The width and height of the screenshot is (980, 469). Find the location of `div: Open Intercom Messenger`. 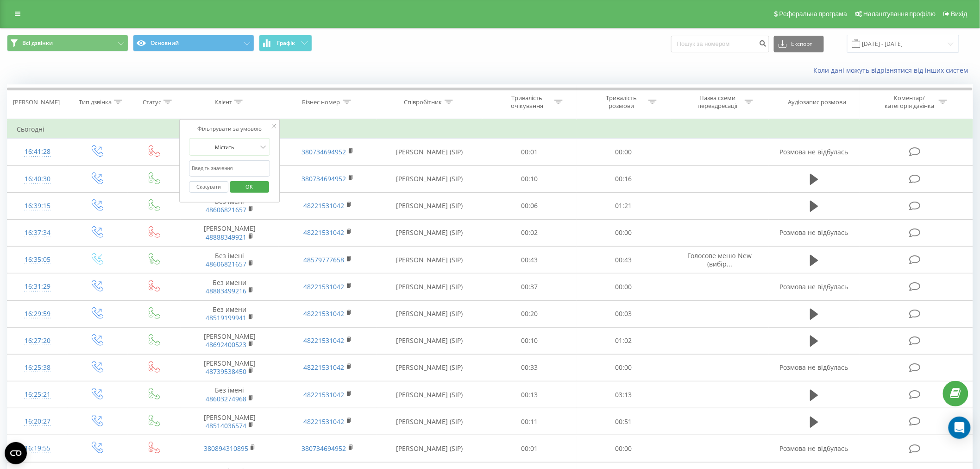

div: Open Intercom Messenger is located at coordinates (959, 428).